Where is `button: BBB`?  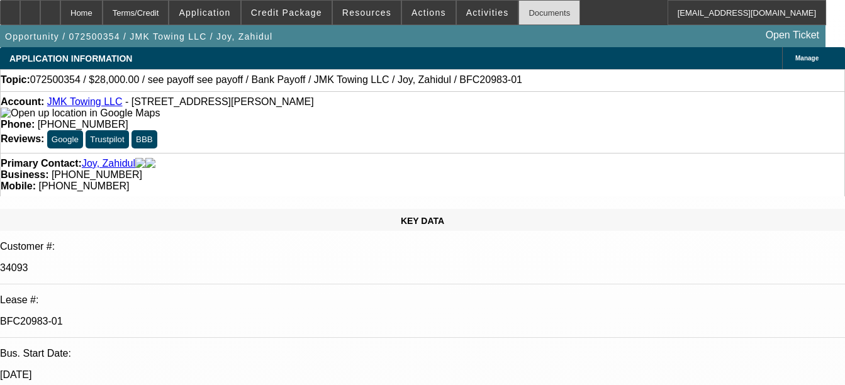
button: BBB is located at coordinates (144, 139).